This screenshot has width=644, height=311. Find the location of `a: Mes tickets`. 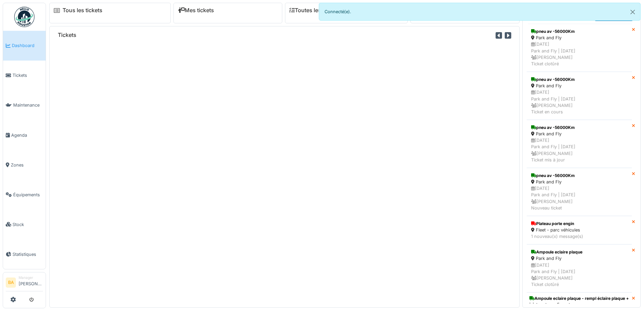

a: Mes tickets is located at coordinates (196, 10).